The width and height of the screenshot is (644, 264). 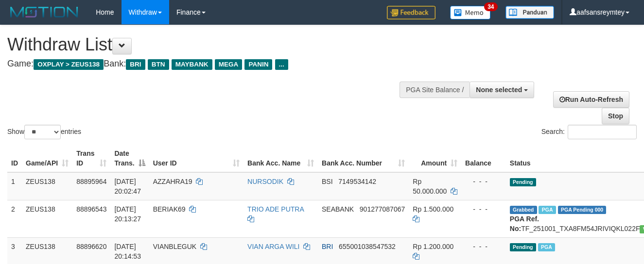 I want to click on a: Run Auto-Refresh, so click(x=591, y=100).